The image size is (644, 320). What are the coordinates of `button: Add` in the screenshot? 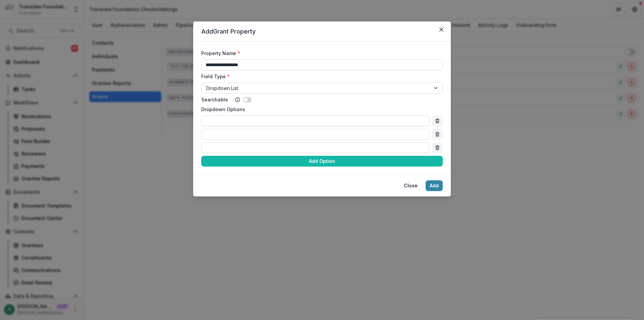 It's located at (434, 186).